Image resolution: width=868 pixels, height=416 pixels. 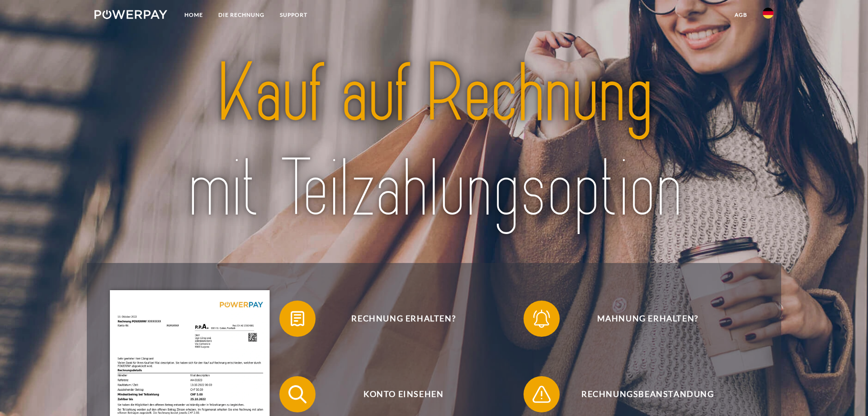 I want to click on a: Mahnung erhalten?, so click(x=641, y=318).